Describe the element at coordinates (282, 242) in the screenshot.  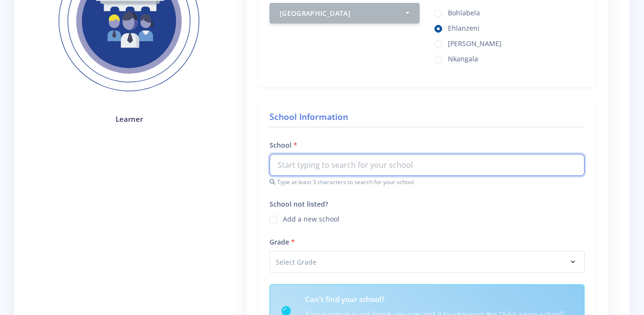
I see `label: Grade` at that location.